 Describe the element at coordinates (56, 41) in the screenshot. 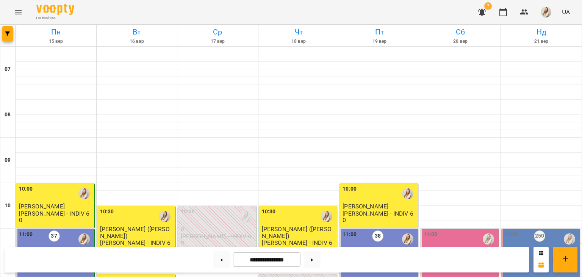

I see `h6: 15 вер` at that location.